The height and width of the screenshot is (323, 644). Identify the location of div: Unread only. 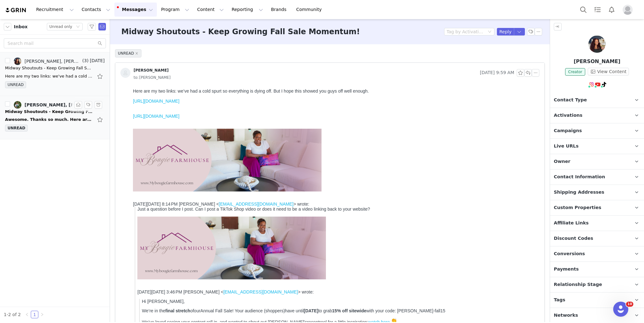
(61, 27).